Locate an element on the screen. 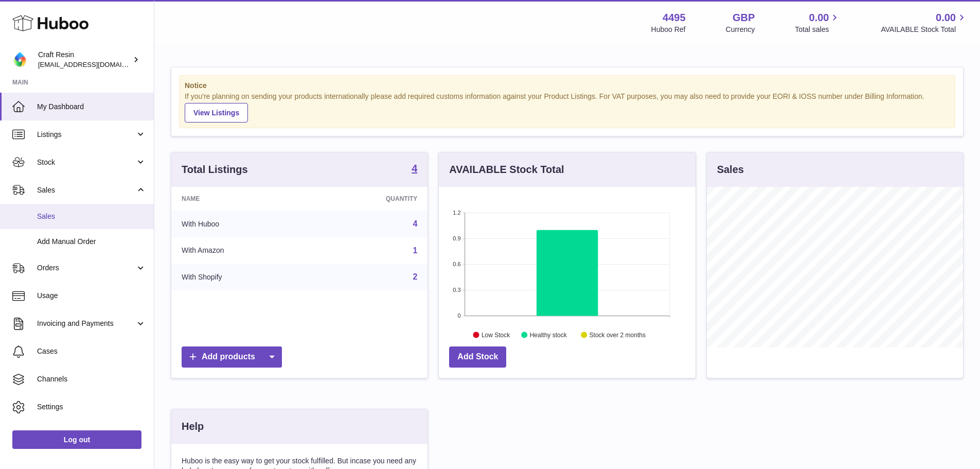  span: Add Manual Order is located at coordinates (91, 242).